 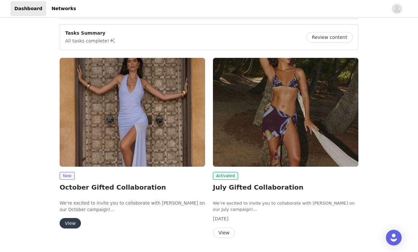 I want to click on h2: July Gifted Collaboration, so click(x=285, y=188).